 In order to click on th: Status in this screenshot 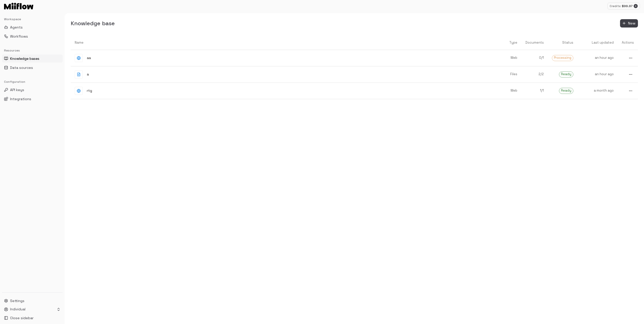, I will do `click(562, 43)`.